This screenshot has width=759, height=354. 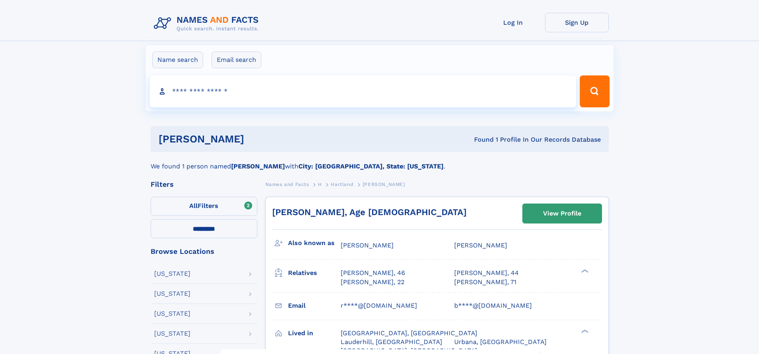 I want to click on span: All, so click(x=193, y=205).